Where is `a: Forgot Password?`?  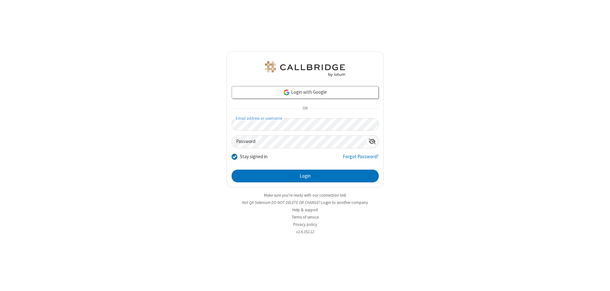 a: Forgot Password? is located at coordinates (360, 159).